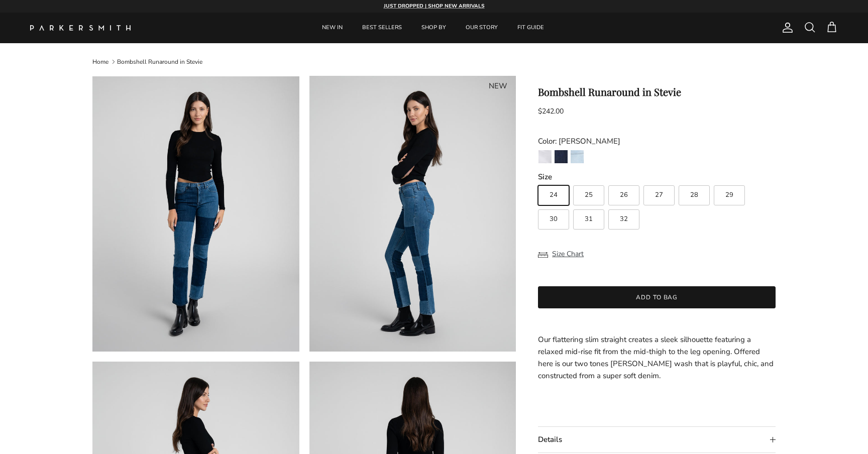 Image resolution: width=868 pixels, height=454 pixels. Describe the element at coordinates (544, 157) in the screenshot. I see `img: Eternal White` at that location.